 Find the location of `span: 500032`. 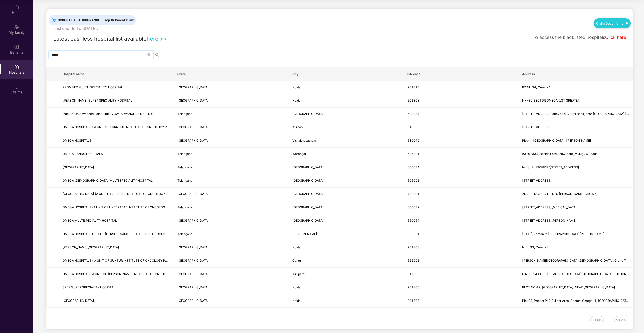

span: 500032 is located at coordinates (413, 207).